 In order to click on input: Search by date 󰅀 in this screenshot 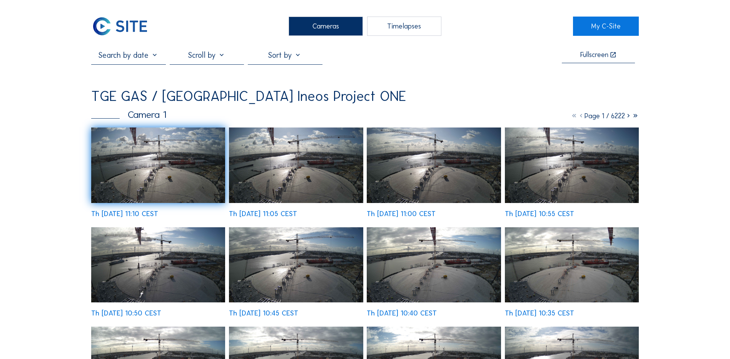, I will do `click(128, 55)`.